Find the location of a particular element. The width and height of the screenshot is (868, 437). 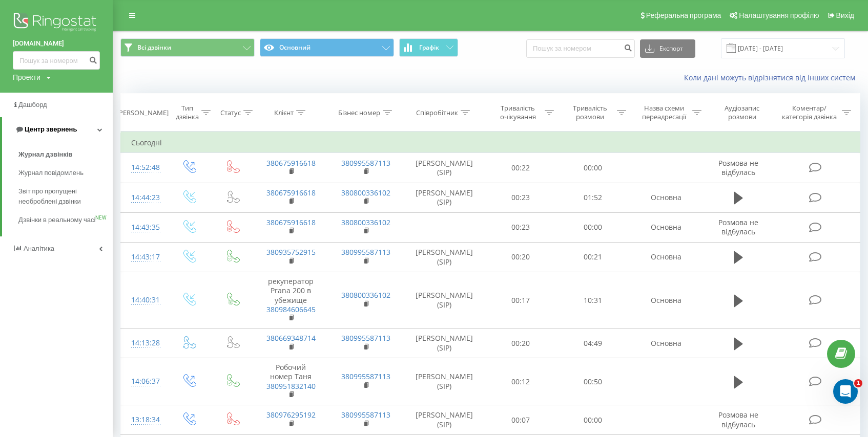

div: Назва схеми переадресації is located at coordinates (663, 113).